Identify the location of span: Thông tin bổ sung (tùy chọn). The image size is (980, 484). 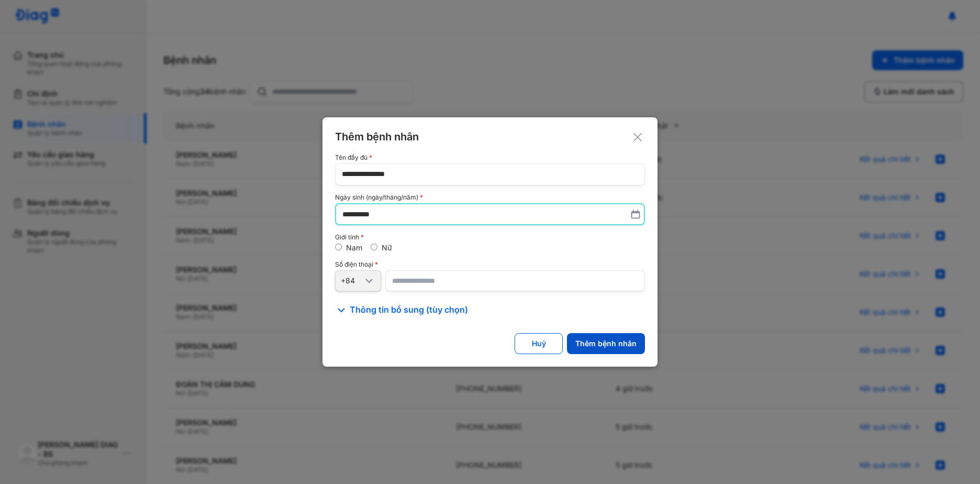
(408, 310).